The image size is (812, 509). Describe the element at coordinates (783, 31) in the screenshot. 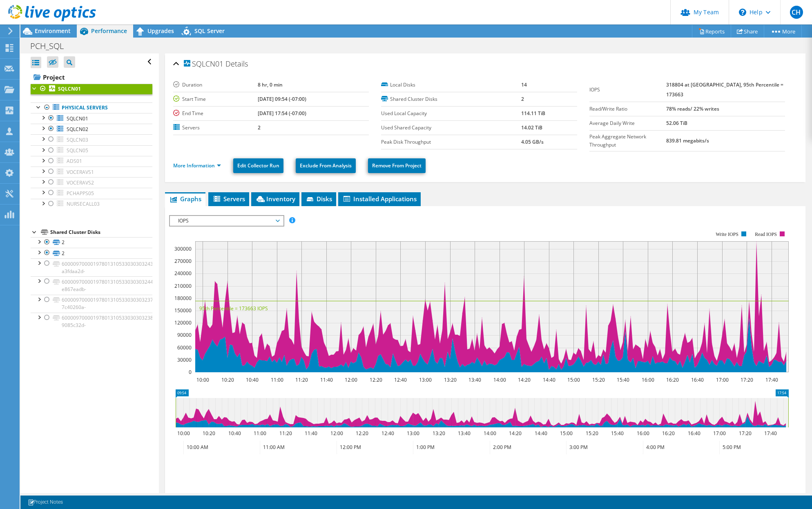

I see `a: More` at that location.